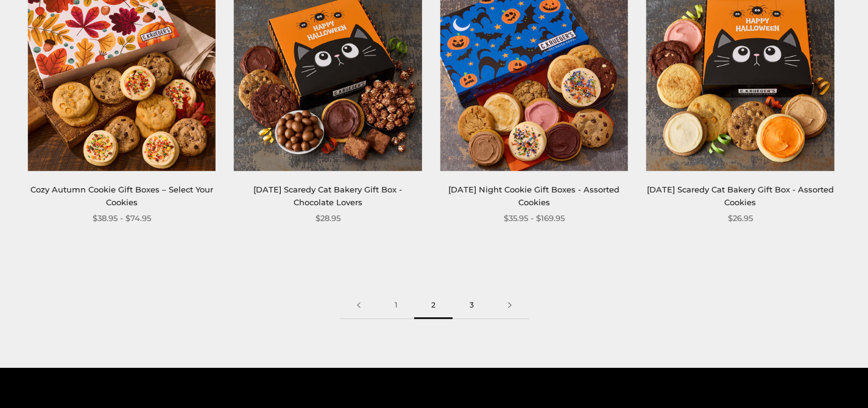 The height and width of the screenshot is (408, 868). Describe the element at coordinates (471, 305) in the screenshot. I see `a: 3` at that location.